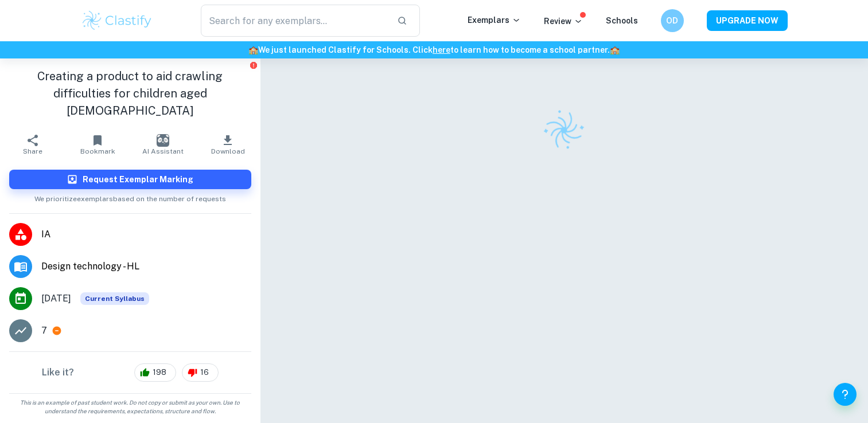 The height and width of the screenshot is (423, 868). I want to click on a: here, so click(441, 50).